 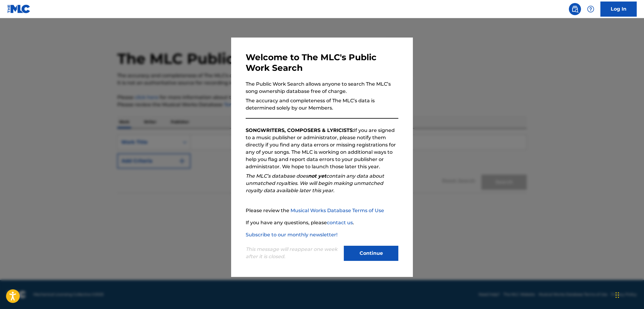 What do you see at coordinates (617, 295) in the screenshot?
I see `div: Ziehen` at bounding box center [617, 295].